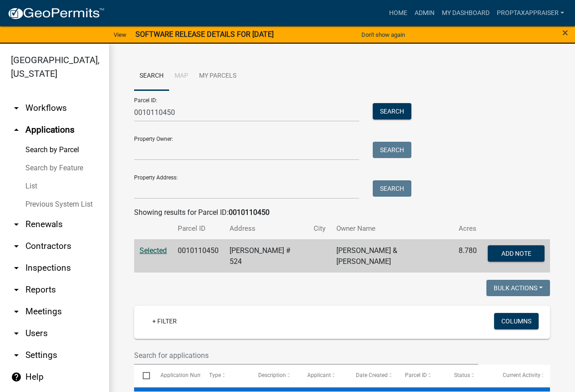 The image size is (575, 392). Describe the element at coordinates (372, 375) in the screenshot. I see `datatable-header-cell: Date Created` at that location.